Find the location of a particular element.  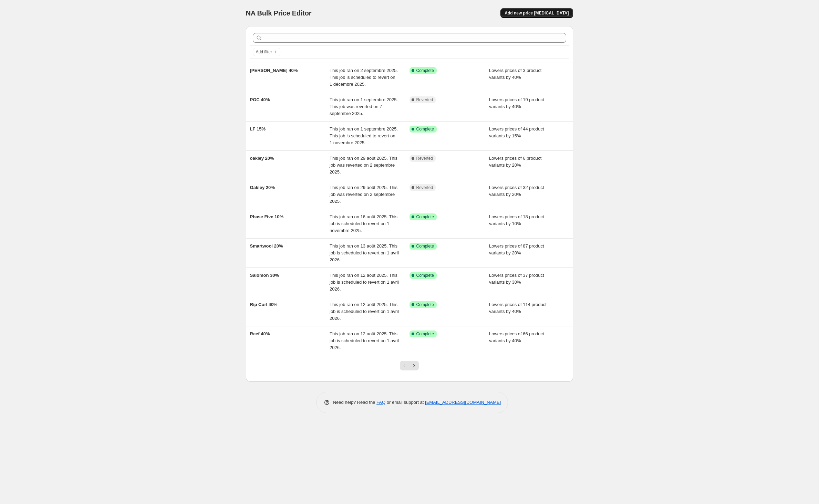

span: Smartwool 20% is located at coordinates (267, 246).